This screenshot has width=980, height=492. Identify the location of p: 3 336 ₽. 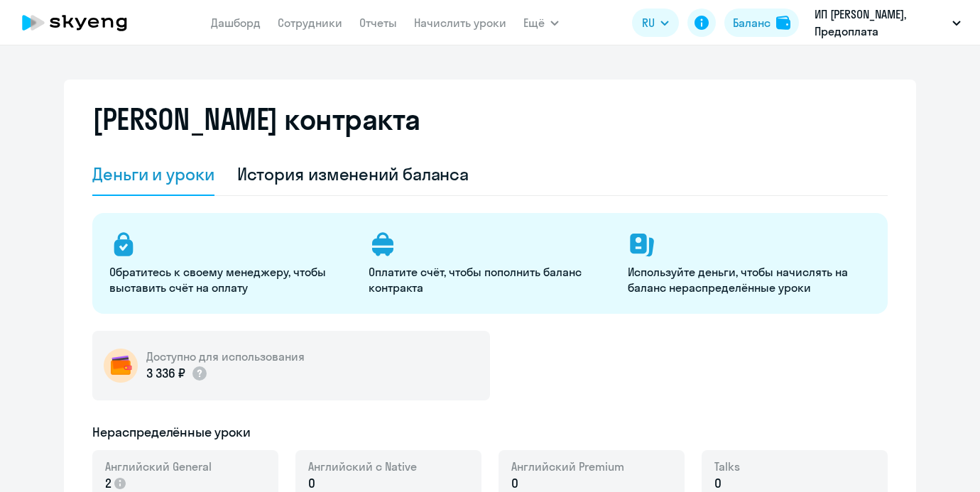
(177, 373).